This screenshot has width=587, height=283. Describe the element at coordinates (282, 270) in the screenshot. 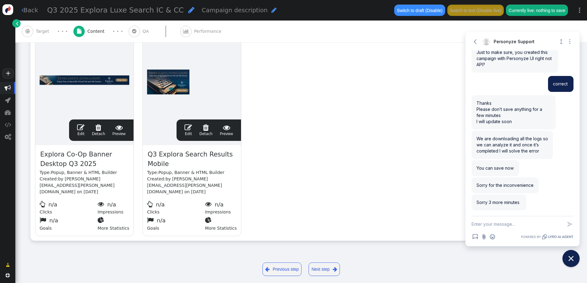

I see `a: Previous step` at that location.